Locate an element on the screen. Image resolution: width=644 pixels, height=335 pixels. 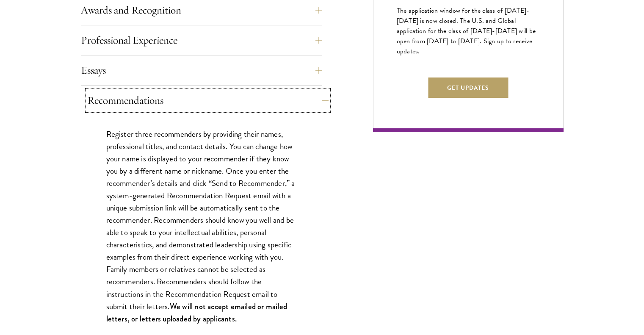
p: Register three recommenders by providing their names, professional titles, and contact details. Y... is located at coordinates (201, 226).